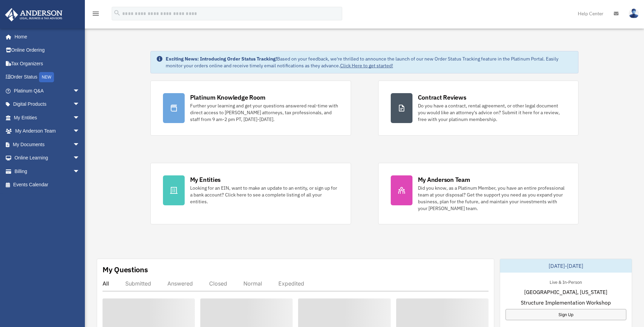  Describe the element at coordinates (47, 144) in the screenshot. I see `a: My Documentsarrow_drop_down` at that location.